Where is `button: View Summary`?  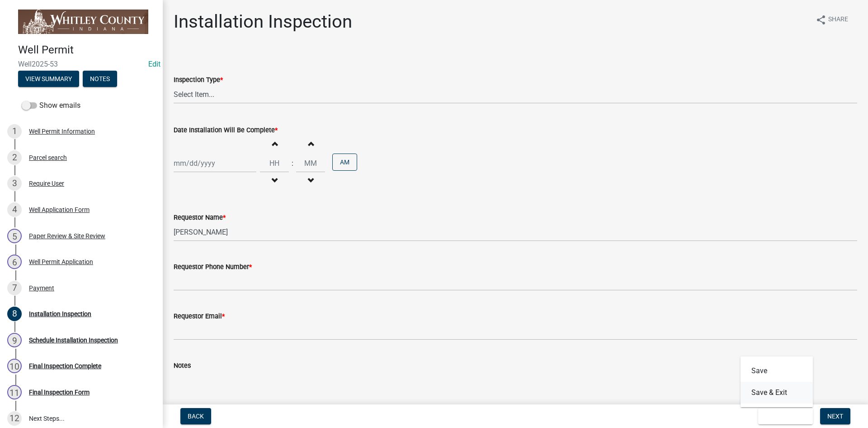
button: View Summary is located at coordinates (48, 79).